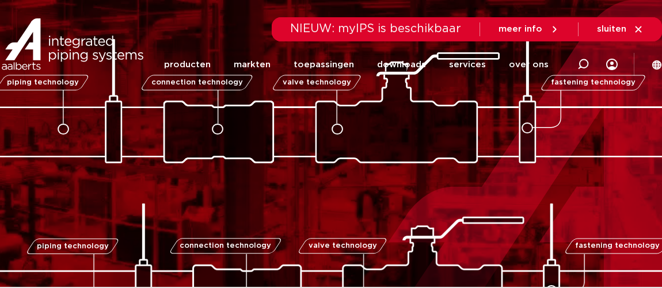  I want to click on a: meer info, so click(529, 29).